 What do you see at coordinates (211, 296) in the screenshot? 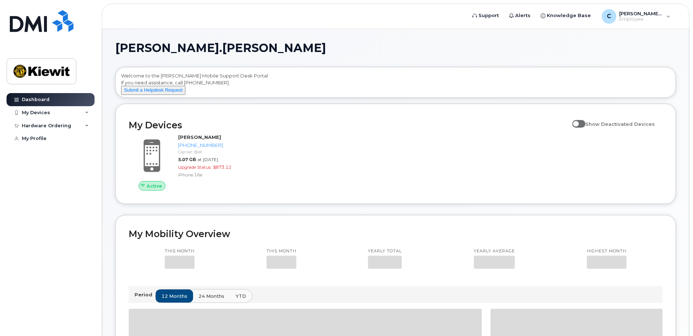
I see `span: 24 months` at bounding box center [211, 296].